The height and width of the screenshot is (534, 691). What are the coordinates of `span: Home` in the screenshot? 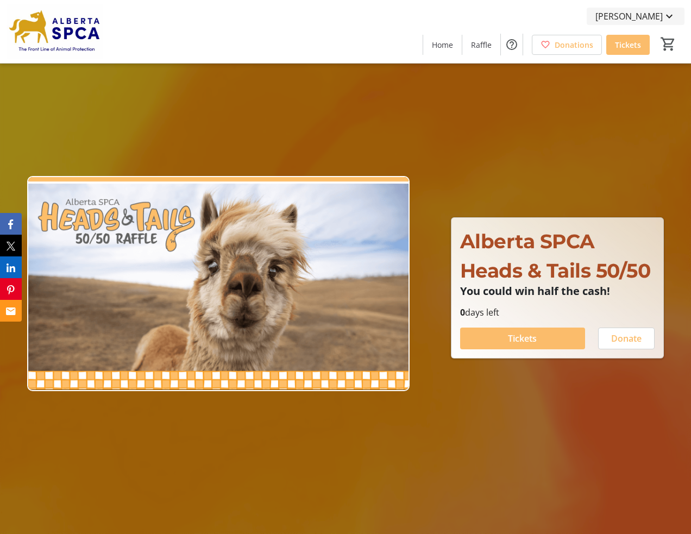 It's located at (442, 45).